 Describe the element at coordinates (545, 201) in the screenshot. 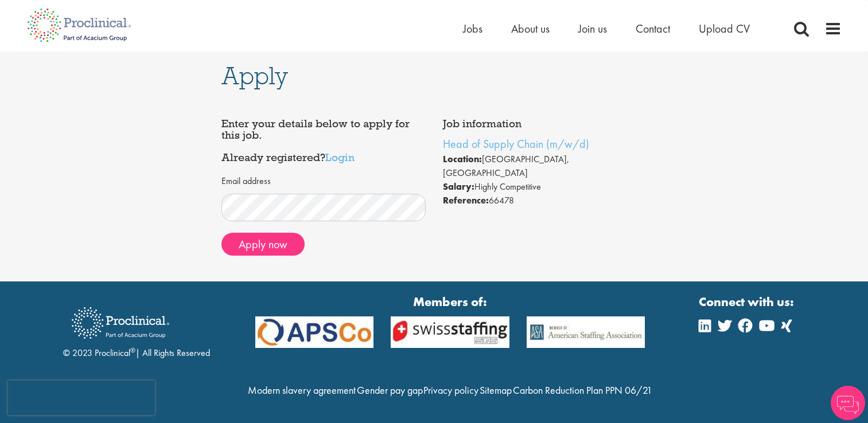

I see `li: 66478` at that location.